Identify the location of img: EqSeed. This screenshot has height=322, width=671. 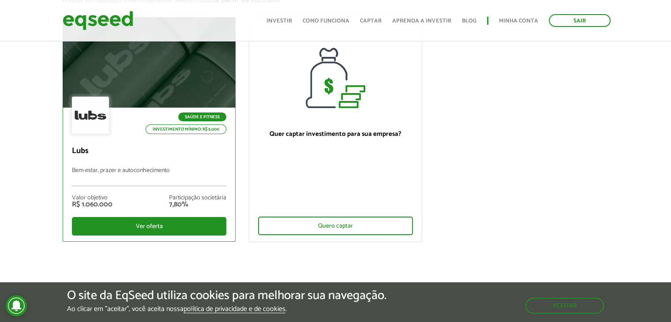
(98, 20).